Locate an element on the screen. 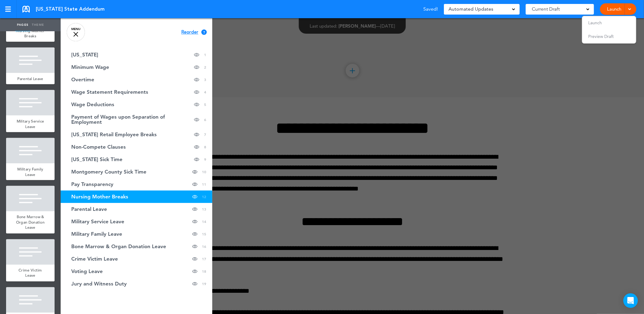 Image resolution: width=644 pixels, height=314 pixels. span: 14 is located at coordinates (204, 222).